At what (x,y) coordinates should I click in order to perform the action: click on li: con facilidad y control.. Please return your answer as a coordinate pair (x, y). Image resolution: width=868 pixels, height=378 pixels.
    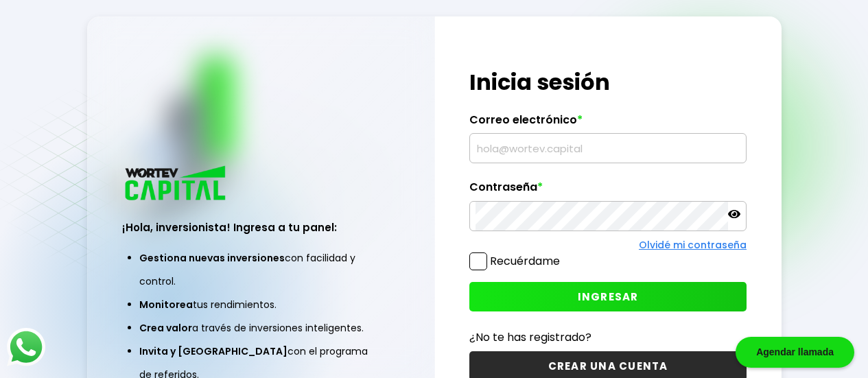
    Looking at the image, I should click on (261, 270).